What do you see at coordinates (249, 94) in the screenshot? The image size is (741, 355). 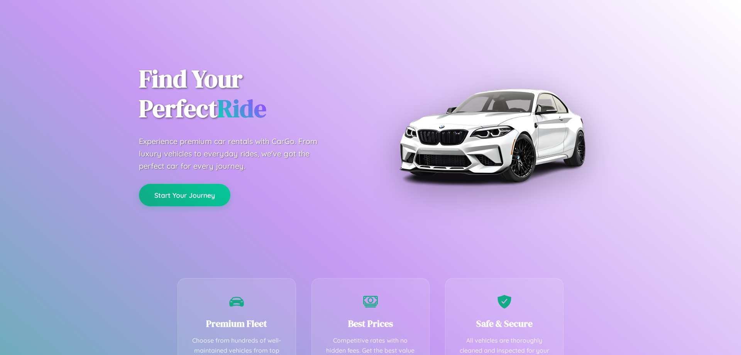 I see `h1: Find Your Perfect` at bounding box center [249, 94].